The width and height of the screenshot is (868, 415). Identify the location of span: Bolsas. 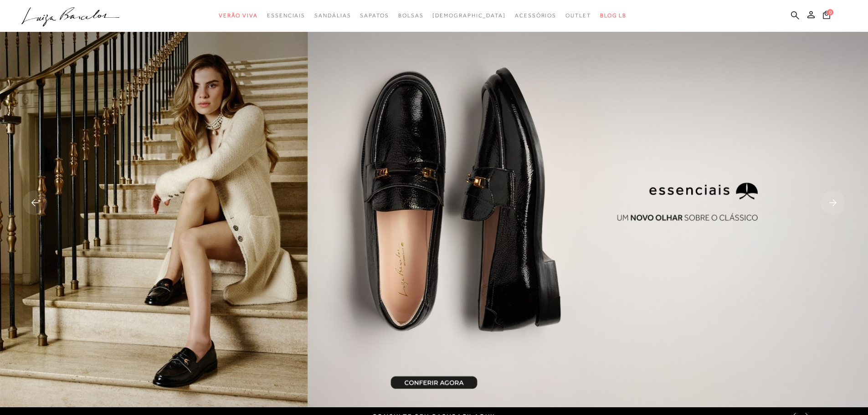
(411, 16).